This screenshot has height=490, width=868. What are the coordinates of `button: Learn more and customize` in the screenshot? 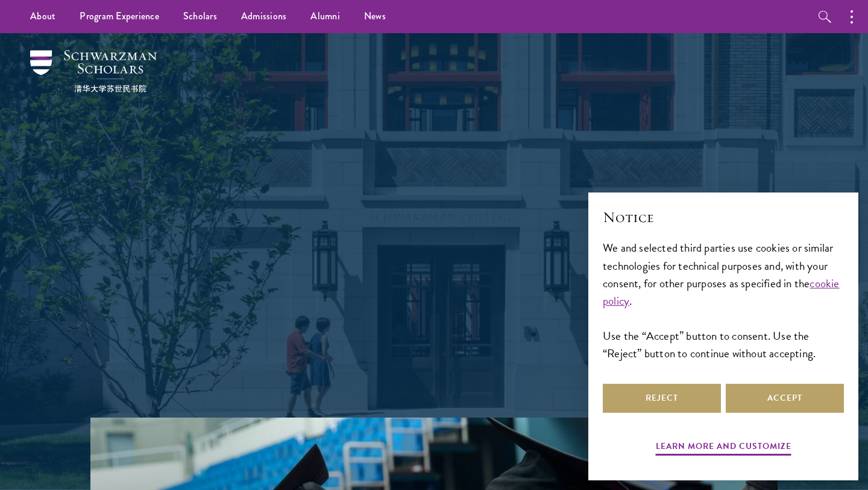 It's located at (723, 448).